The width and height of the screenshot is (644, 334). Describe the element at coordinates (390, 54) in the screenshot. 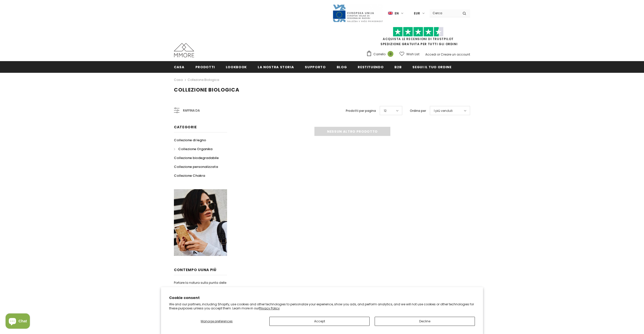

I see `span: 0` at that location.